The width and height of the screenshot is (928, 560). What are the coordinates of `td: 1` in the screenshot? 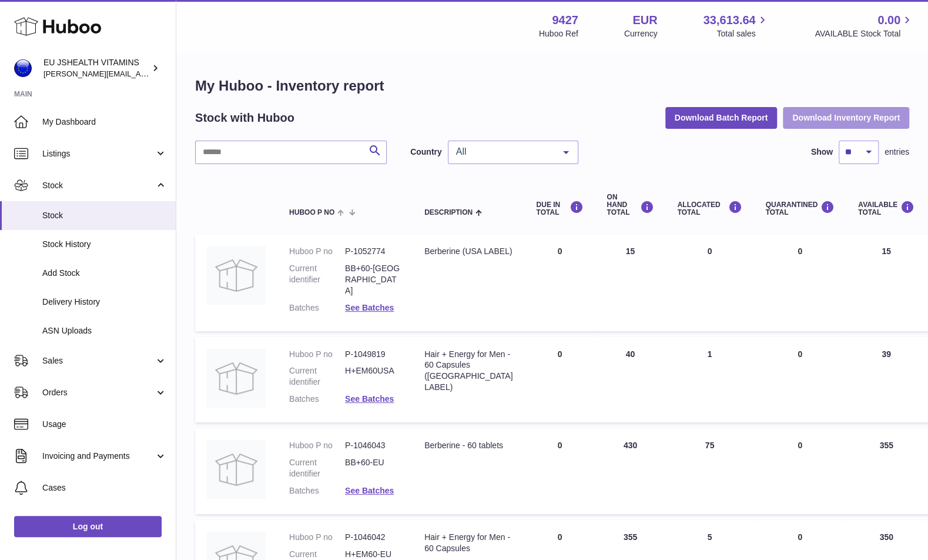 It's located at (710, 380).